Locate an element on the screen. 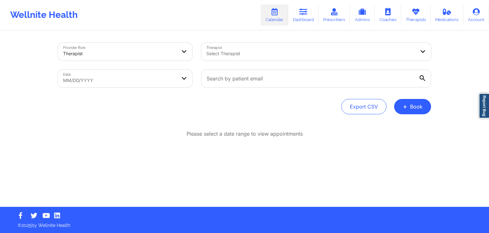  a: Medications is located at coordinates (447, 15).